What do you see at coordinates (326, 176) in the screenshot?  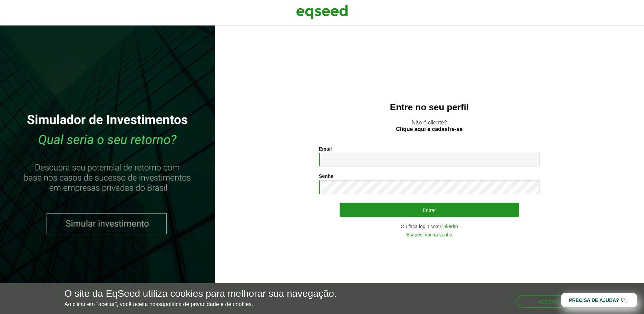 I see `label: Senha` at bounding box center [326, 176].